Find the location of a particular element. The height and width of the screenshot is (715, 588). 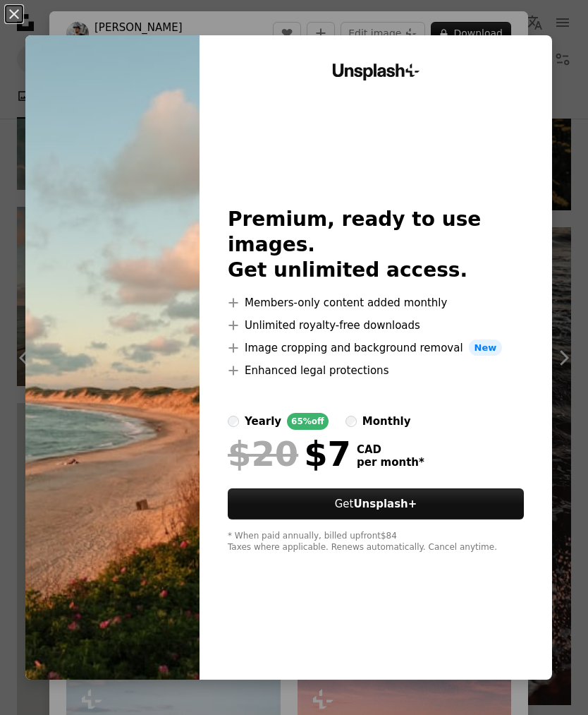

input: yearly65%off is located at coordinates (233, 421).